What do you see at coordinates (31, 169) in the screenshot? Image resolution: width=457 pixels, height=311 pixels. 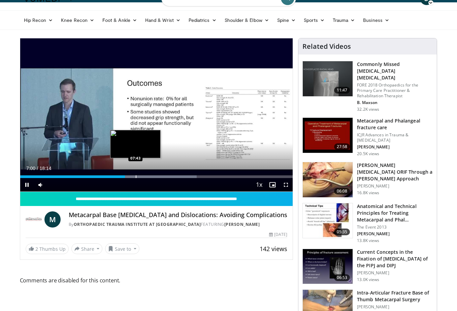 I see `span: 7:00` at bounding box center [31, 169].